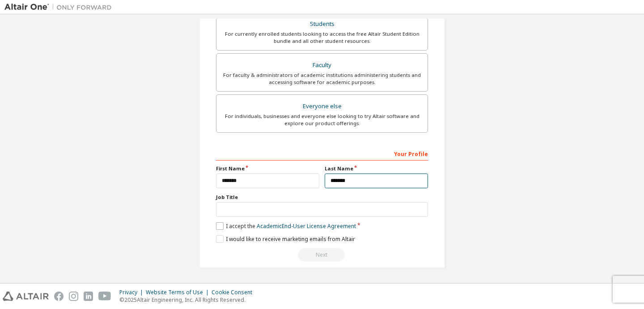 Image resolution: width=644 pixels, height=309 pixels. Describe the element at coordinates (322, 79) in the screenshot. I see `div: For faculty & administrators of academic institutions administering students and accessing softwa...` at that location.